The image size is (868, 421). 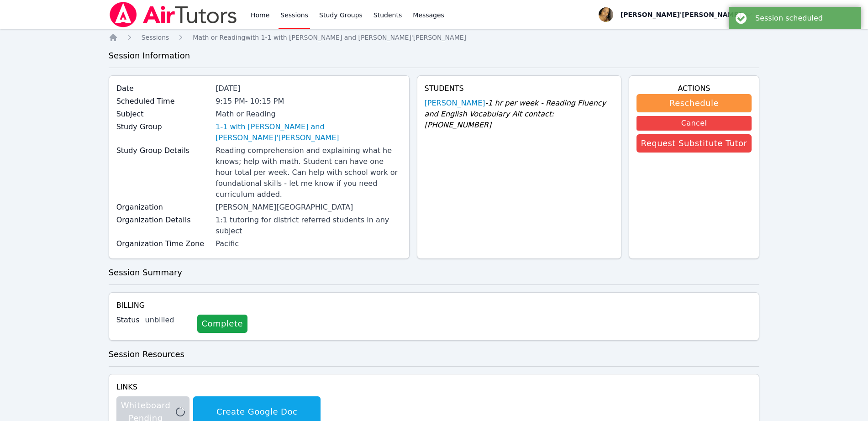 What do you see at coordinates (164, 220) in the screenshot?
I see `label: Organization Details` at bounding box center [164, 220].